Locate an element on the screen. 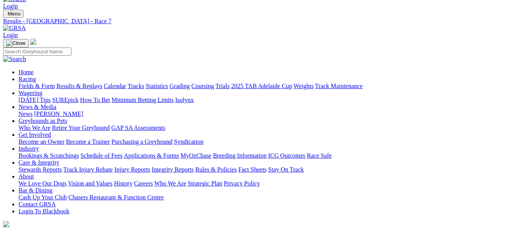  a: Fact Sheets is located at coordinates (252, 169).